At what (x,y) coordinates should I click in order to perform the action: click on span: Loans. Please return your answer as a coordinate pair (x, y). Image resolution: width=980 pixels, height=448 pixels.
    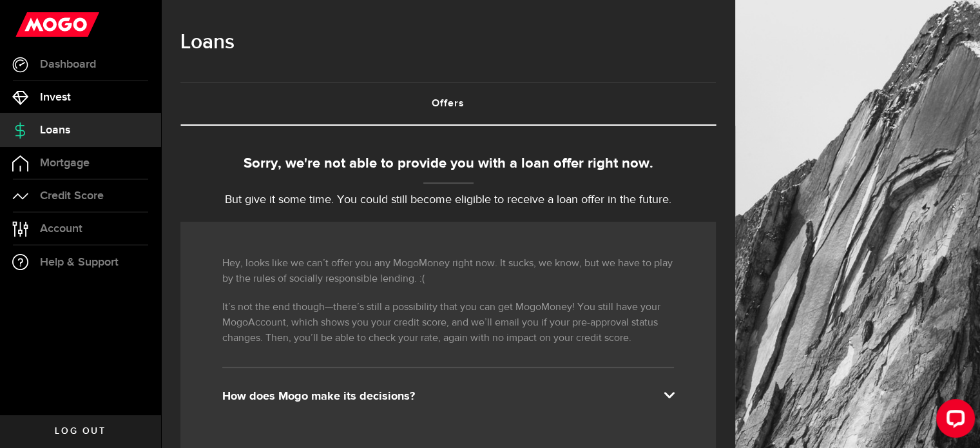
    Looking at the image, I should click on (55, 130).